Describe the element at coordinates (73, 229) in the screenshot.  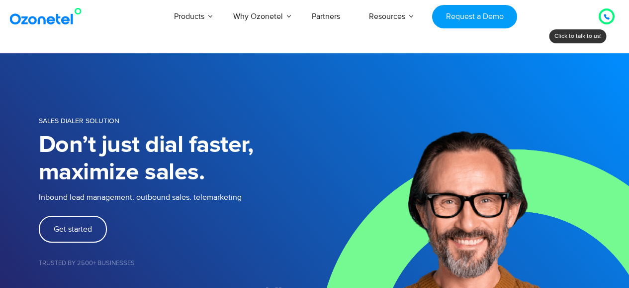
I see `span: Get started` at that location.